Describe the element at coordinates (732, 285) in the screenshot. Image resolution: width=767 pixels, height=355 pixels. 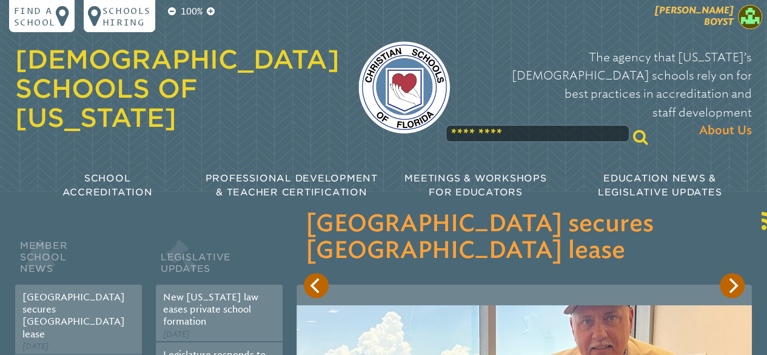
I see `button: Next` at that location.